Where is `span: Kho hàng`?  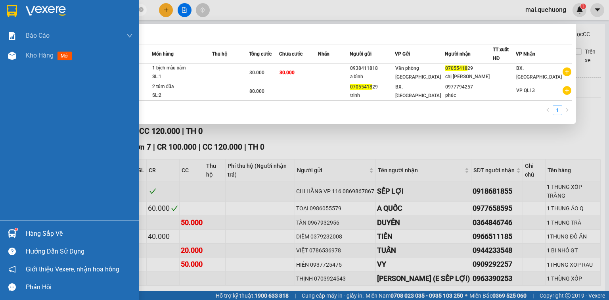
span: Kho hàng is located at coordinates (40, 55).